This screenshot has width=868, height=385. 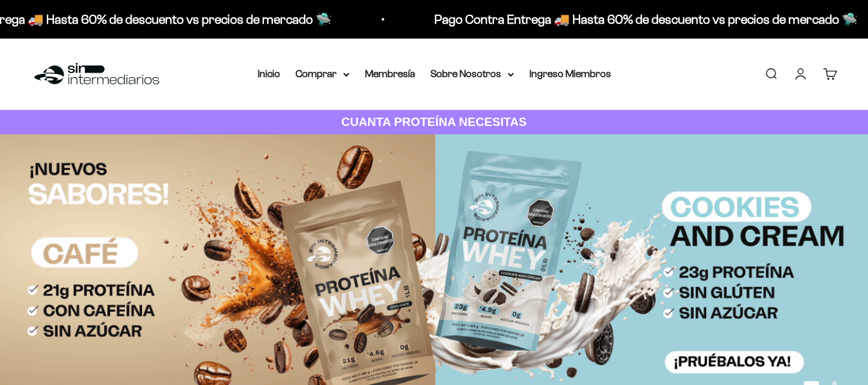 What do you see at coordinates (269, 73) in the screenshot?
I see `a: Inicio` at bounding box center [269, 73].